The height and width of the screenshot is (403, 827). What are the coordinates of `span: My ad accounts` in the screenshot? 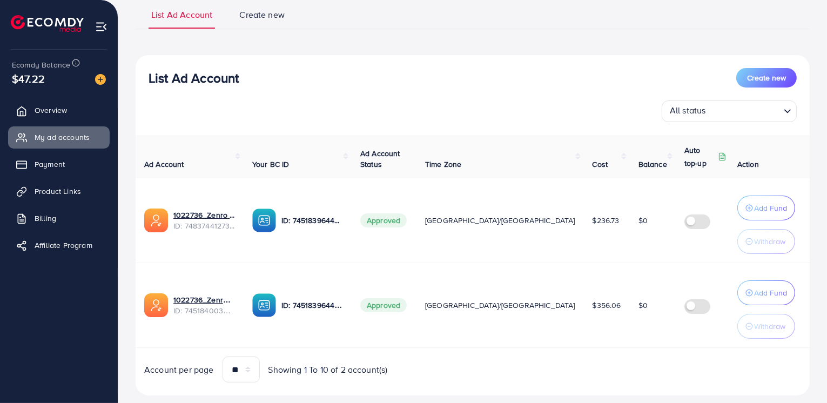 It's located at (62, 137).